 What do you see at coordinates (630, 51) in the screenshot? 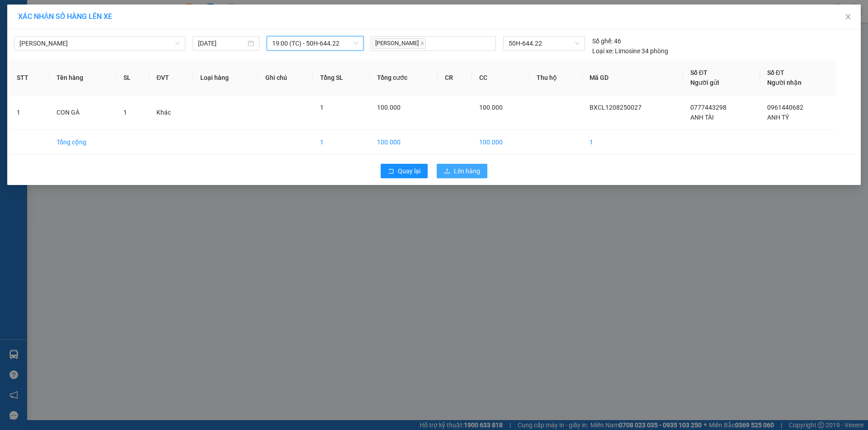
I see `div: Limosine 34 phòng` at bounding box center [630, 51].